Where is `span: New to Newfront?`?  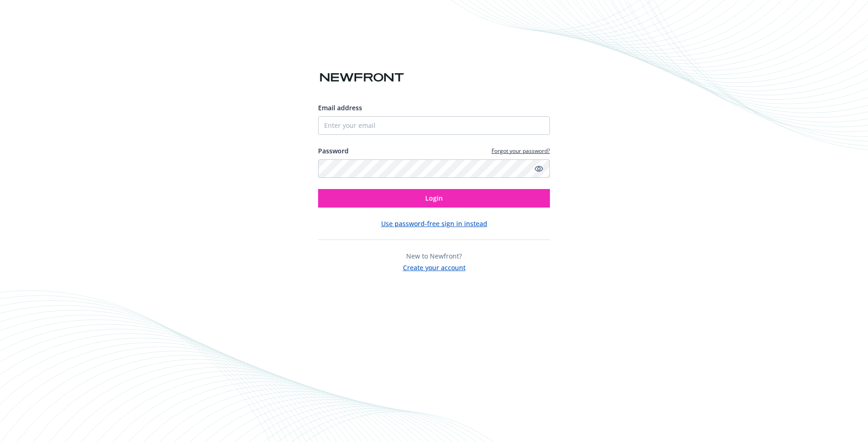
span: New to Newfront? is located at coordinates (434, 256).